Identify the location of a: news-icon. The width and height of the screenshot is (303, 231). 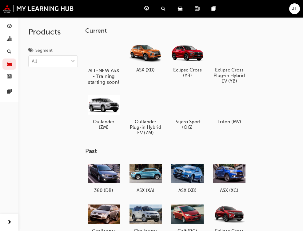
(198, 9).